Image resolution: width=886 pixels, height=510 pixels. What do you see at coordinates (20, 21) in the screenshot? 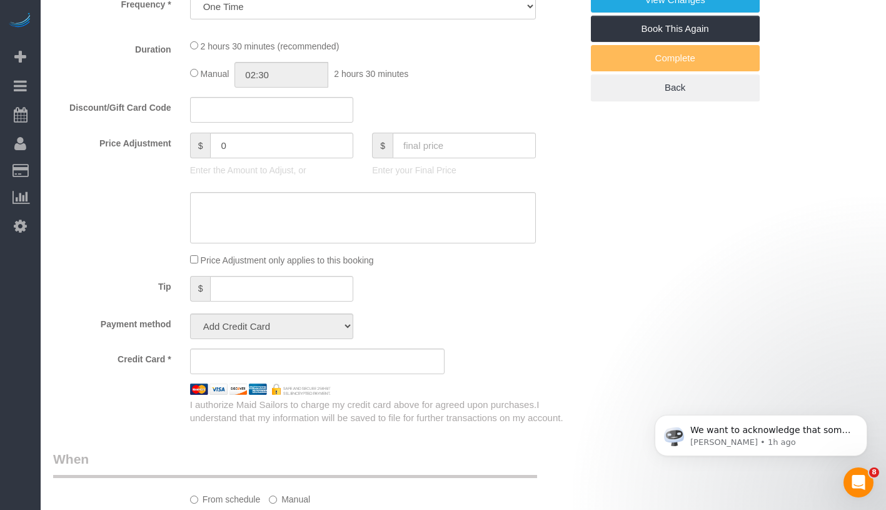
I see `a: Automaid Logo` at bounding box center [20, 21].